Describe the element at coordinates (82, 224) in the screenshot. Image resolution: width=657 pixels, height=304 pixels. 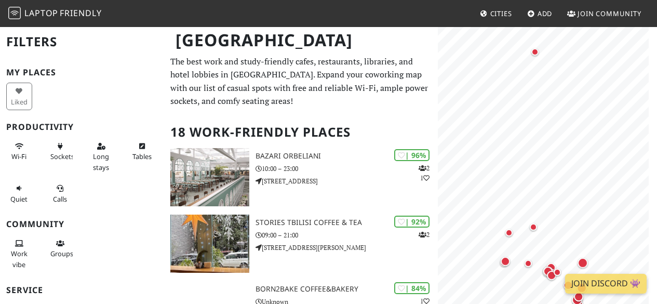
I see `h3: Community` at that location.